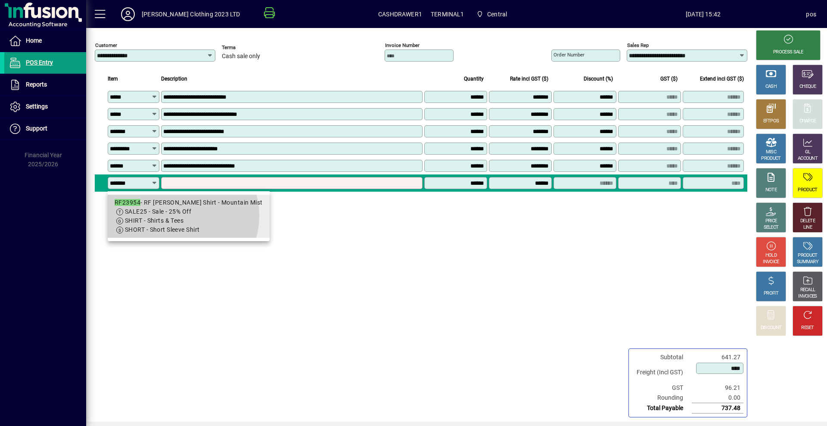 The image size is (827, 426). Describe the element at coordinates (45, 129) in the screenshot. I see `a: Support` at that location.